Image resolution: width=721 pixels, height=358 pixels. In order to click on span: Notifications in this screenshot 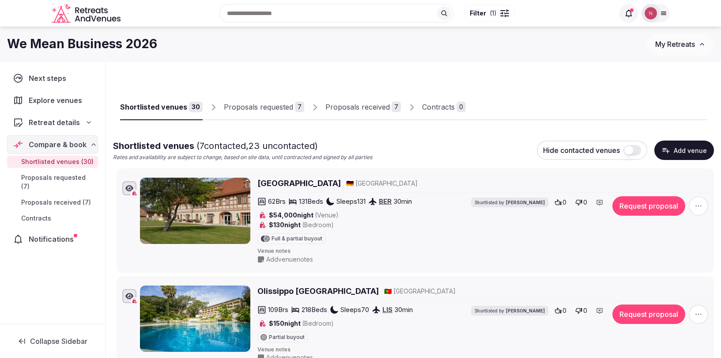, I will do `click(53, 239)`.